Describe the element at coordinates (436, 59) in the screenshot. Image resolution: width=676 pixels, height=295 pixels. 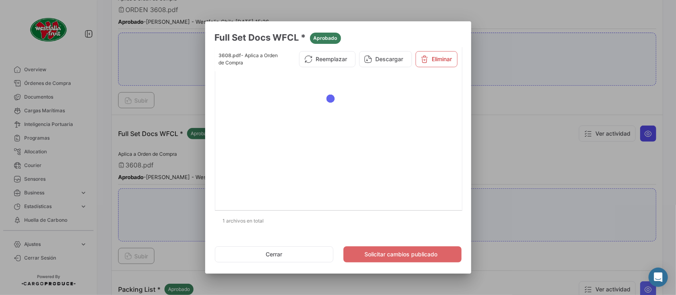
I see `button: Eliminar` at that location.